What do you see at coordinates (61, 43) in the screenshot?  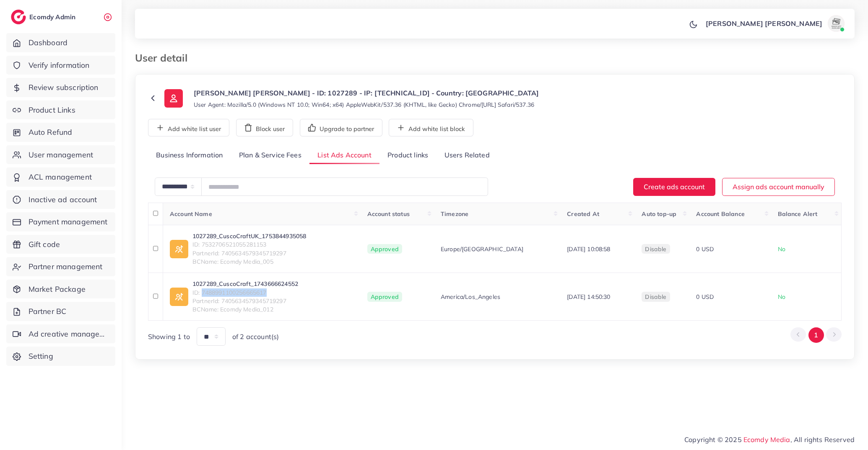 I see `a: Dashboard` at bounding box center [61, 43].